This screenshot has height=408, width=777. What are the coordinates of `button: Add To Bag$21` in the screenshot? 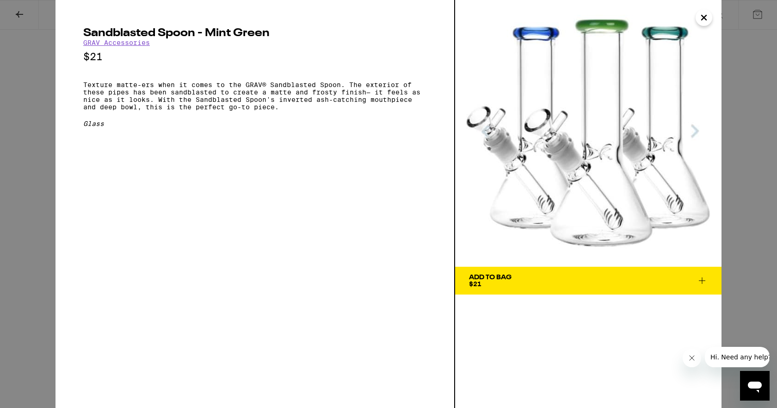 It's located at (589, 280).